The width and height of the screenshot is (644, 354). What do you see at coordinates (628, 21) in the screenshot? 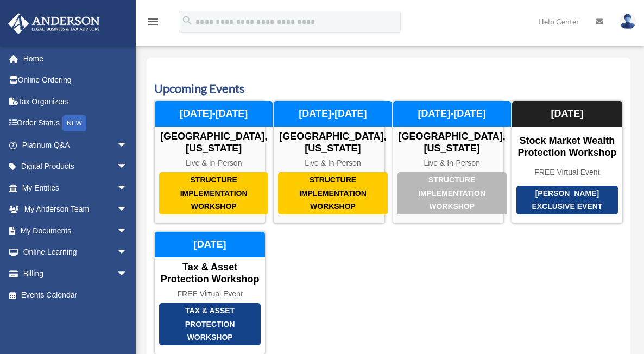
I see `img: User Pic` at bounding box center [628, 21].